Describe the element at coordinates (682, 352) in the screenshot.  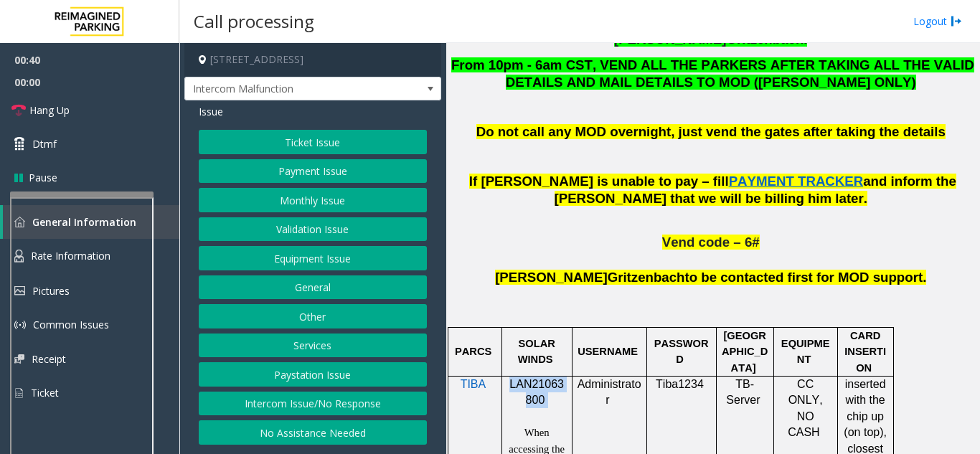
I see `span: PASSWORD` at that location.